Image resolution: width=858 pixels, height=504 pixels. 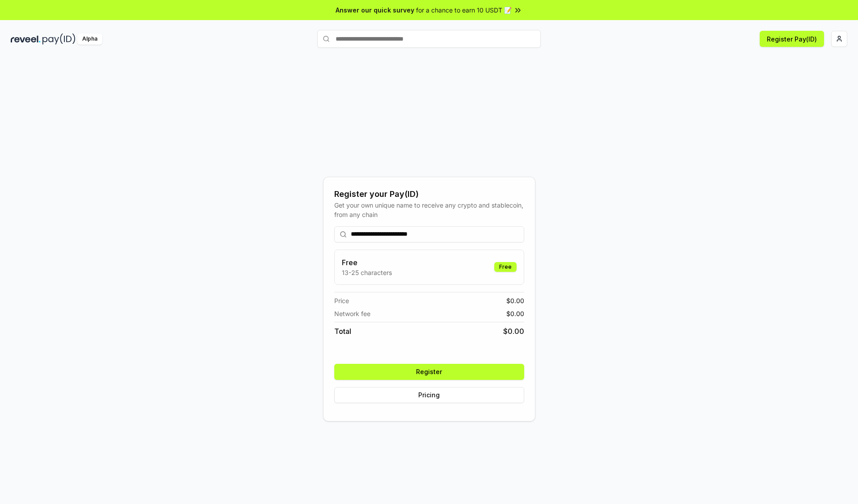 I want to click on span: Network fee, so click(x=352, y=314).